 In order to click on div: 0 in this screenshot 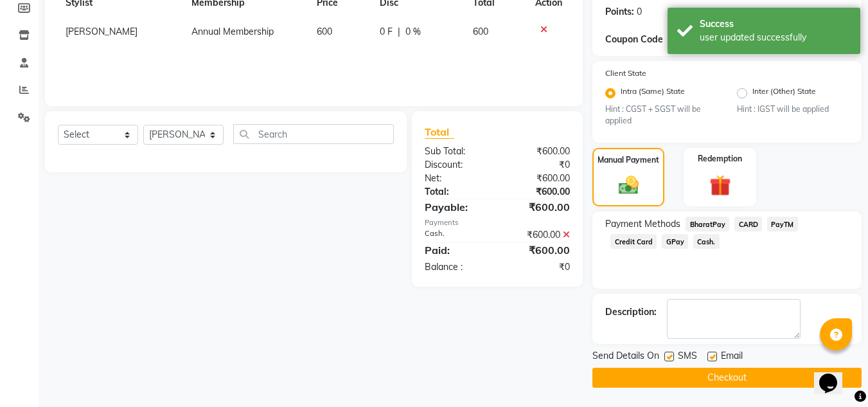, I will do `click(639, 11)`.